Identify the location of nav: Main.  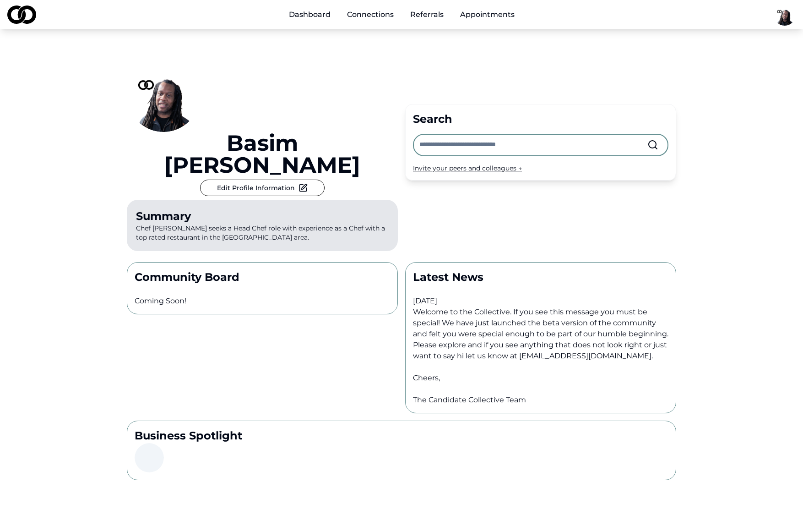
(402, 15).